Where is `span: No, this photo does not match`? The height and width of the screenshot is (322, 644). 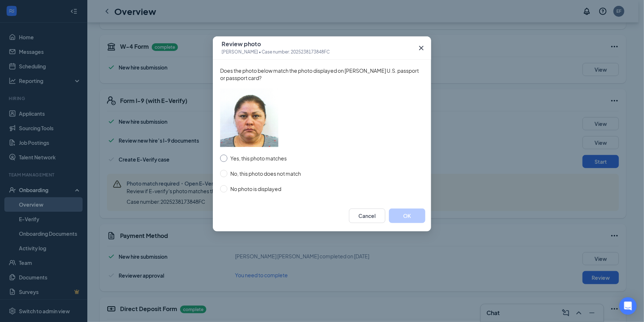 span: No, this photo does not match is located at coordinates (266, 174).